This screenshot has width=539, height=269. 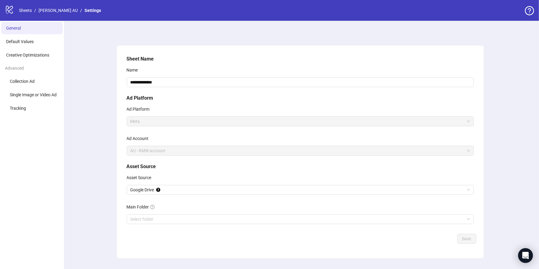 What do you see at coordinates (20, 42) in the screenshot?
I see `span: Default Values` at bounding box center [20, 42].